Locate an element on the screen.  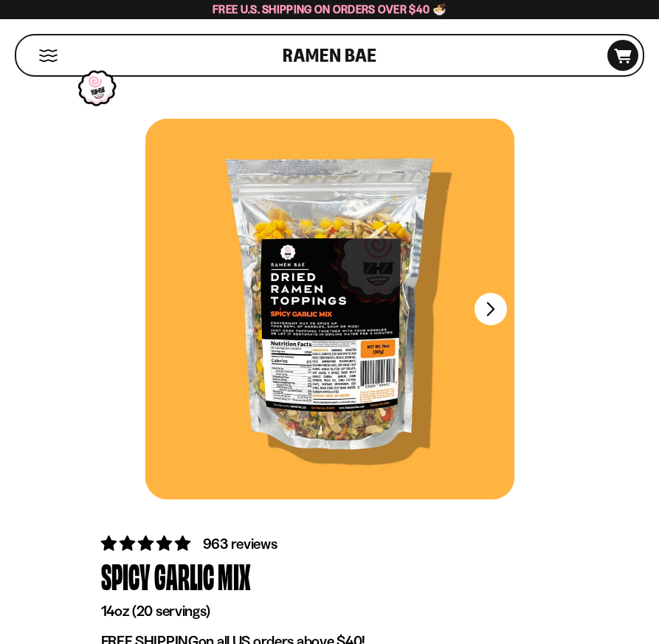
div: Spicy is located at coordinates (125, 576).